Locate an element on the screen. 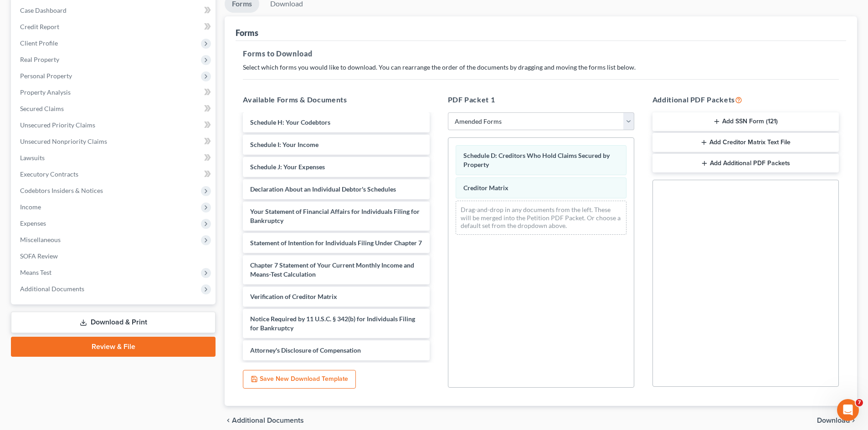 The height and width of the screenshot is (430, 868). button: Download chevron_right is located at coordinates (837, 421).